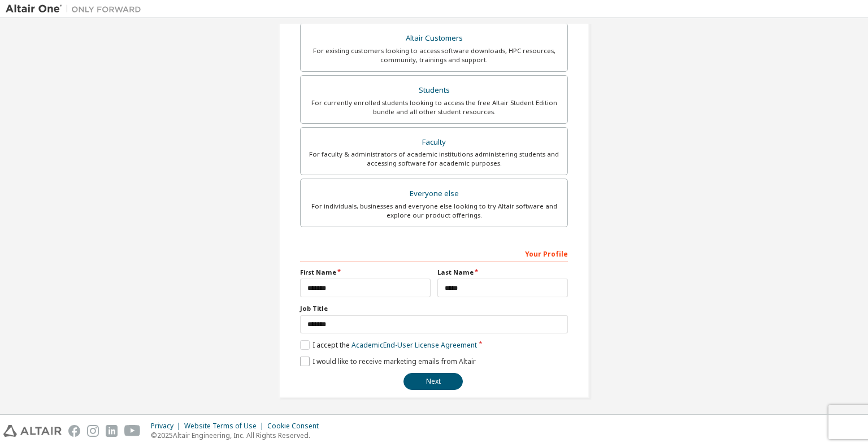 The height and width of the screenshot is (447, 868). Describe the element at coordinates (77, 9) in the screenshot. I see `img: Altair One` at that location.